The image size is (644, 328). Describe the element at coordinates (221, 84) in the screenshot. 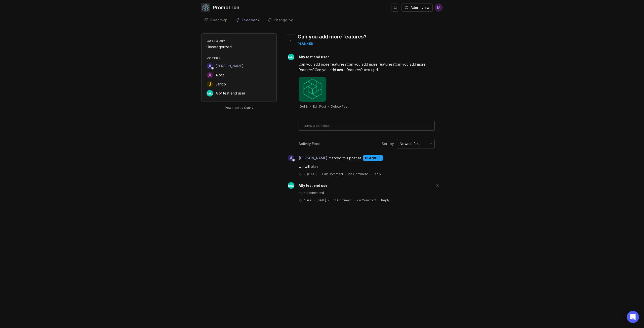

I see `span: Janbo` at that location.